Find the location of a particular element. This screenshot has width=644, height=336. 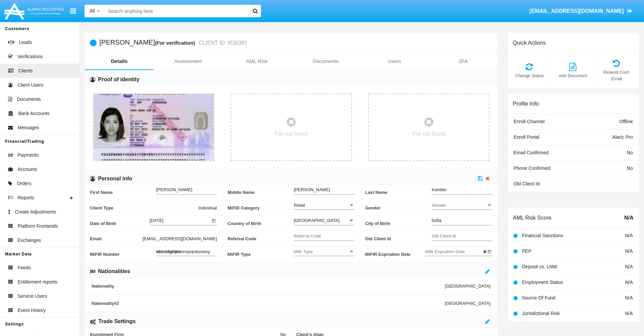

span: Last Name is located at coordinates (399, 192).